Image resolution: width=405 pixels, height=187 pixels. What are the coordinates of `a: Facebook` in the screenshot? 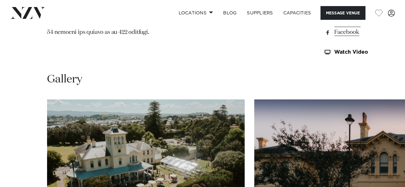 It's located at (358, 32).